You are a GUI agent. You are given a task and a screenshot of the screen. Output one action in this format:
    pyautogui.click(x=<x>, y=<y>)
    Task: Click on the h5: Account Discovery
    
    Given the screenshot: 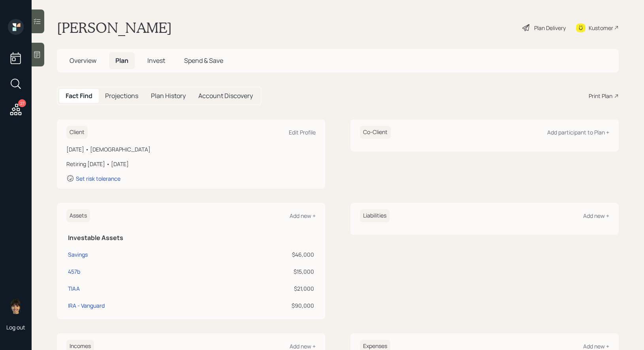 What is the action you would take?
    pyautogui.click(x=226, y=96)
    